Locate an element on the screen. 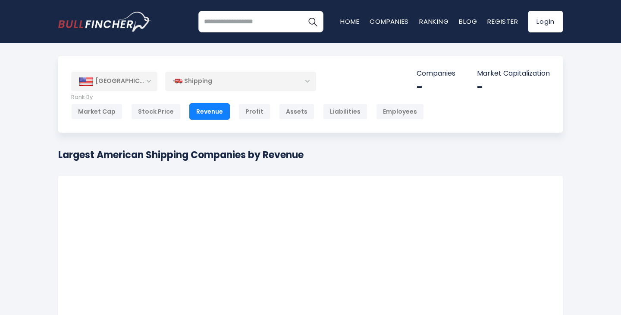 The image size is (621, 315). button: Search is located at coordinates (313, 22).